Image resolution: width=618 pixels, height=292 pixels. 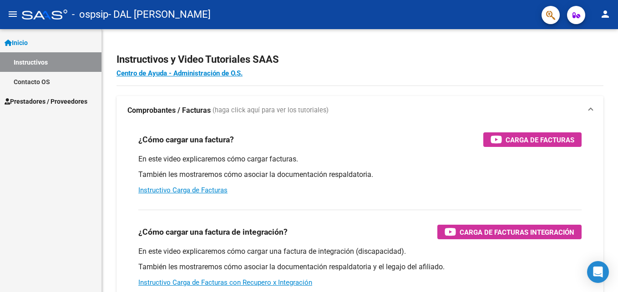 What do you see at coordinates (360, 111) in the screenshot?
I see `mat-expansion-panel-header: Comprobantes / Facturas (haga click aquí para ver los tutoriales)` at bounding box center [360, 111].